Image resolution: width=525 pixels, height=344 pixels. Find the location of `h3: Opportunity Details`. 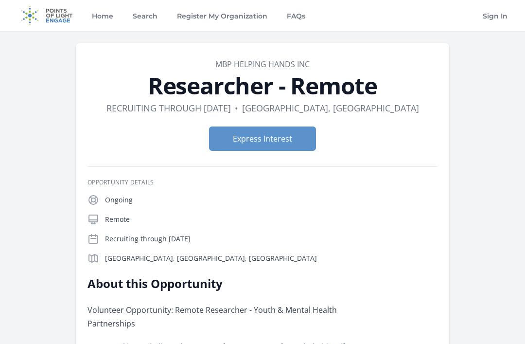

h3: Opportunity Details is located at coordinates (262, 182).